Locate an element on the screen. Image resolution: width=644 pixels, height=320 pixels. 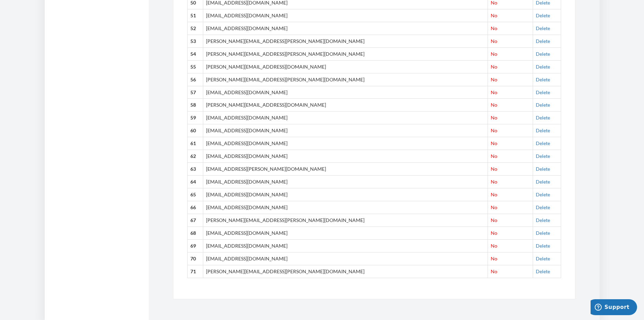
th: 52 is located at coordinates (195, 28).